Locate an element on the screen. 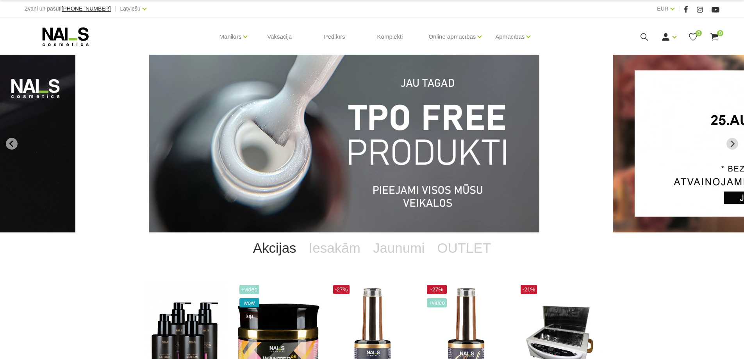  span: wow is located at coordinates (250, 303).